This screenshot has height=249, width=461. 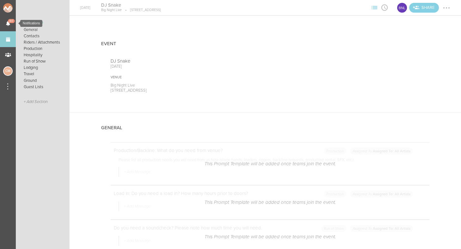 What do you see at coordinates (43, 42) in the screenshot?
I see `a: Riders / Attachments` at bounding box center [43, 42].